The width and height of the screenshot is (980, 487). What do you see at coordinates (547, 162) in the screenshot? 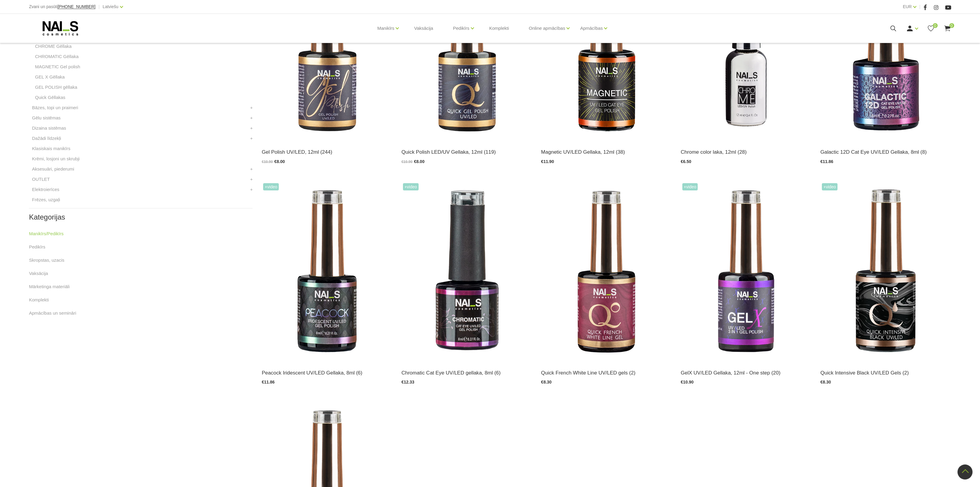
I see `span: €11.90` at bounding box center [547, 162].